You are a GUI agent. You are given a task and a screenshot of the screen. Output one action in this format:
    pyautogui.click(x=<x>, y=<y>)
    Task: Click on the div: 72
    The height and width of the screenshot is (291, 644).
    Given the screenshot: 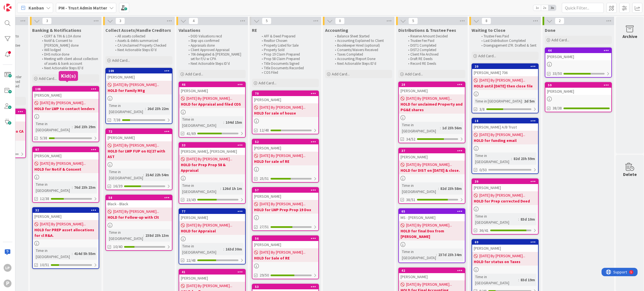 What is the action you would take?
    pyautogui.click(x=138, y=131)
    